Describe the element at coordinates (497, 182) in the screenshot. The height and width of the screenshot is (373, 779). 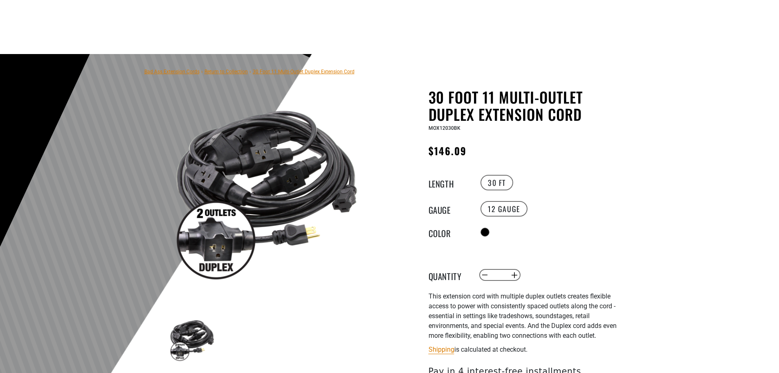
I see `label: 30 FT` at that location.